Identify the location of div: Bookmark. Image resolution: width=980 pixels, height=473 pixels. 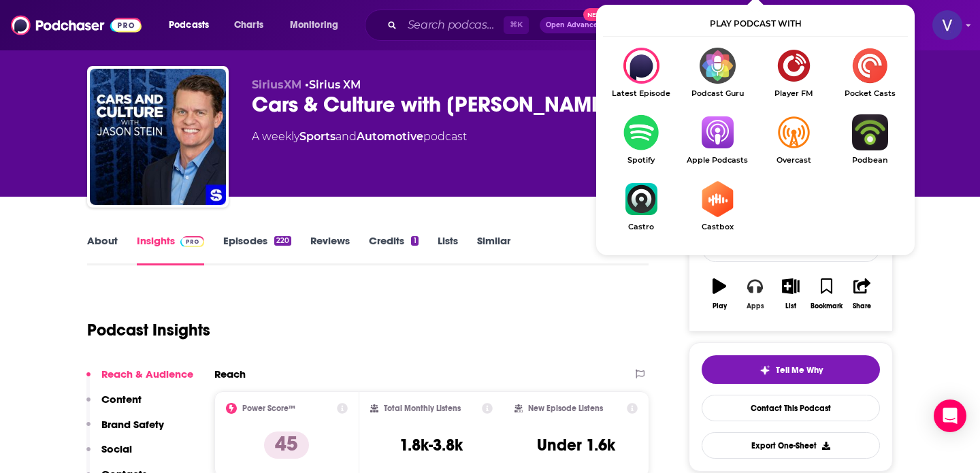
(826, 307).